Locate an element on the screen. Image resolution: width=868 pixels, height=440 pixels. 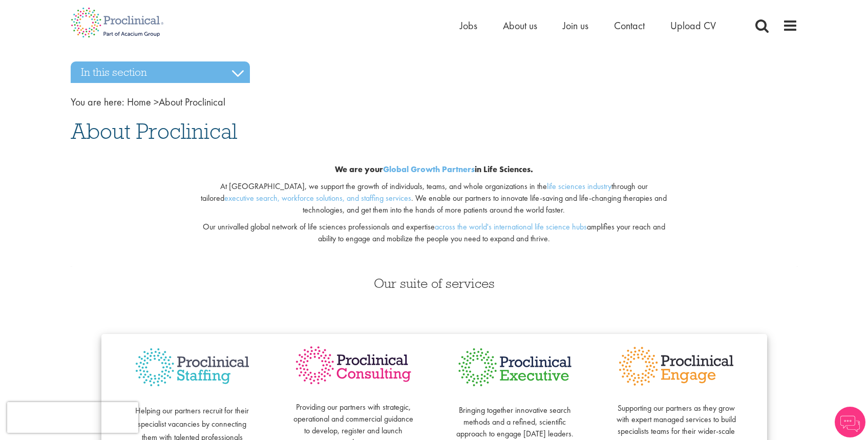
img: Chatbot is located at coordinates (850, 422).